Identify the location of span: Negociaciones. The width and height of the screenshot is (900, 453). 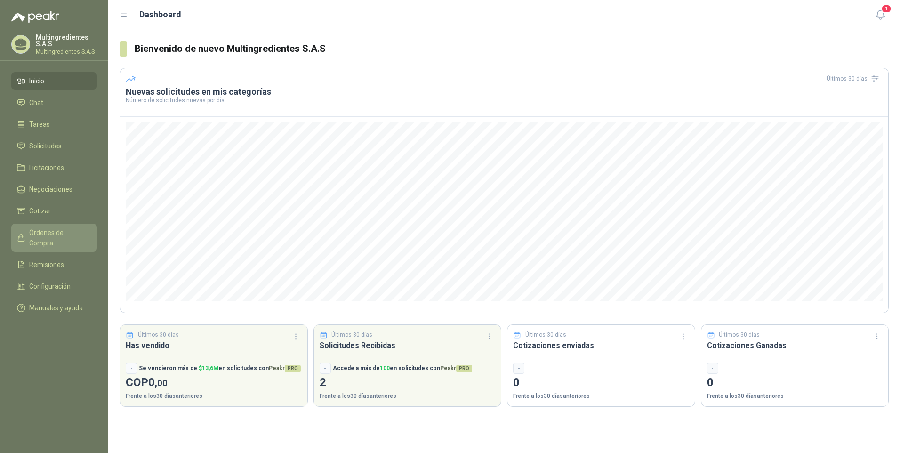
(51, 189).